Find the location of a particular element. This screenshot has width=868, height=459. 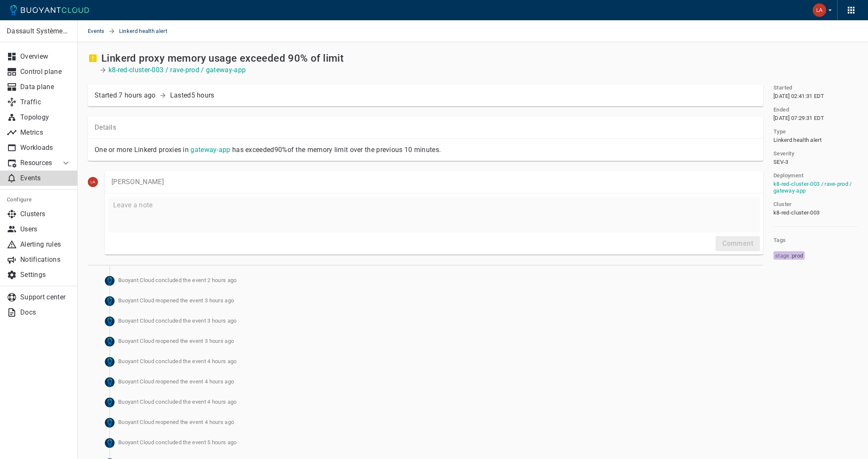

p: Lasted 5 hours is located at coordinates (192, 95).